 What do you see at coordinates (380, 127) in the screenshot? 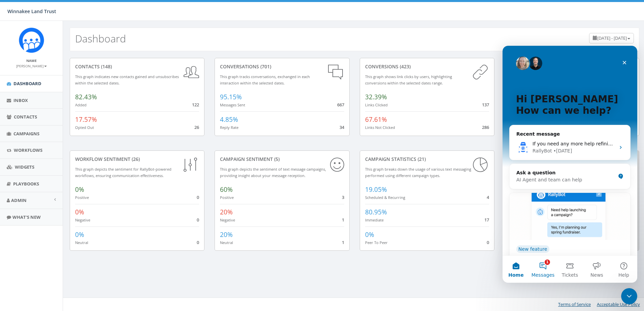
I see `small: Links Not Clicked` at bounding box center [380, 127].